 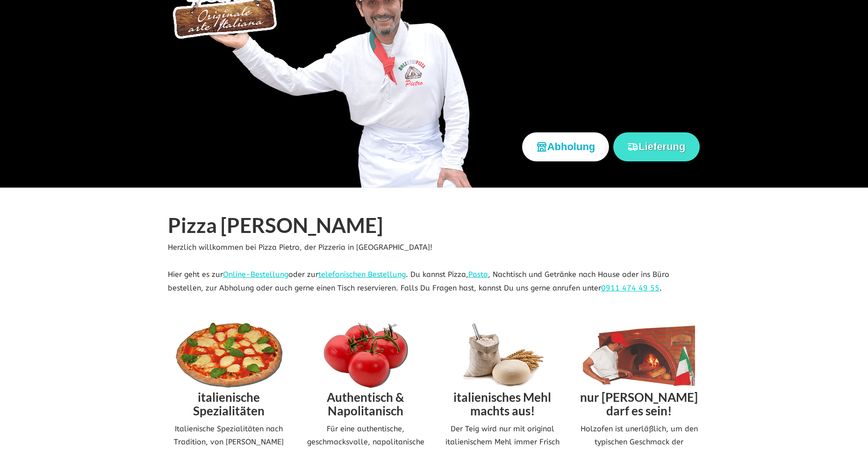 What do you see at coordinates (365, 405) in the screenshot?
I see `h2: Authentisch & Napolitanisch` at bounding box center [365, 405].